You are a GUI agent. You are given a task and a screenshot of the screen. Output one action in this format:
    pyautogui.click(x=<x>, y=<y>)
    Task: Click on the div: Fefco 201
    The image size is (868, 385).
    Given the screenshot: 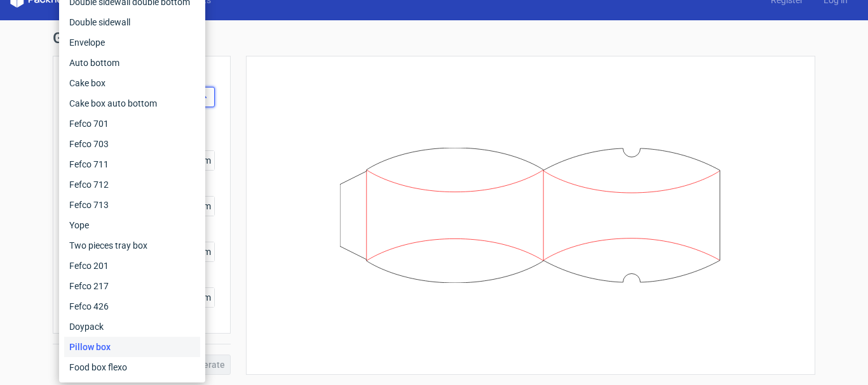 What is the action you would take?
    pyautogui.click(x=132, y=266)
    